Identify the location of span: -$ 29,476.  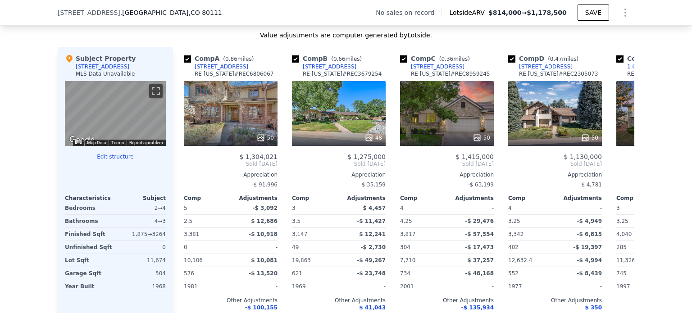
(479, 221).